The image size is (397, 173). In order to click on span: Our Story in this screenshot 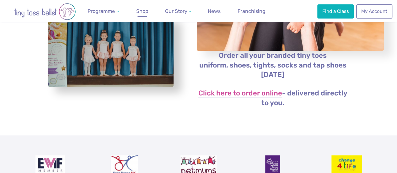, I will do `click(176, 11)`.